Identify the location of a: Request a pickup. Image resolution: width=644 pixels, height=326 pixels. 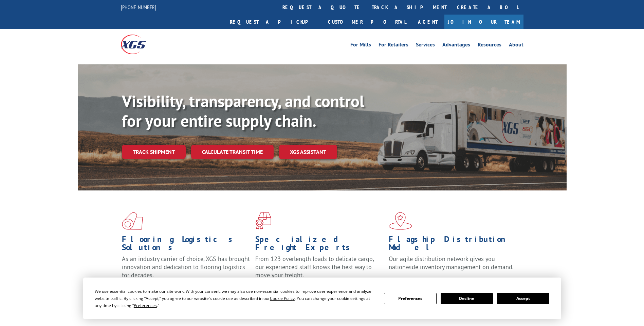
(273, 22).